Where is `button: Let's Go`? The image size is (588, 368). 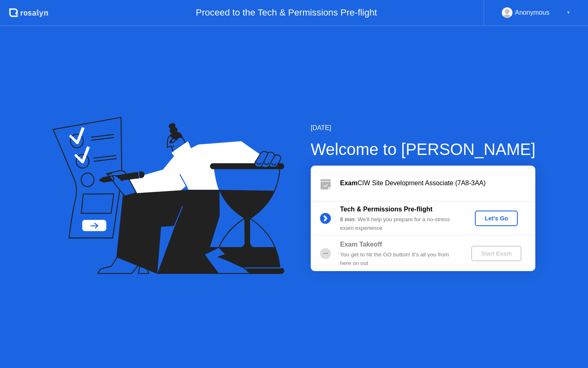
button: Let's Go is located at coordinates (497, 218).